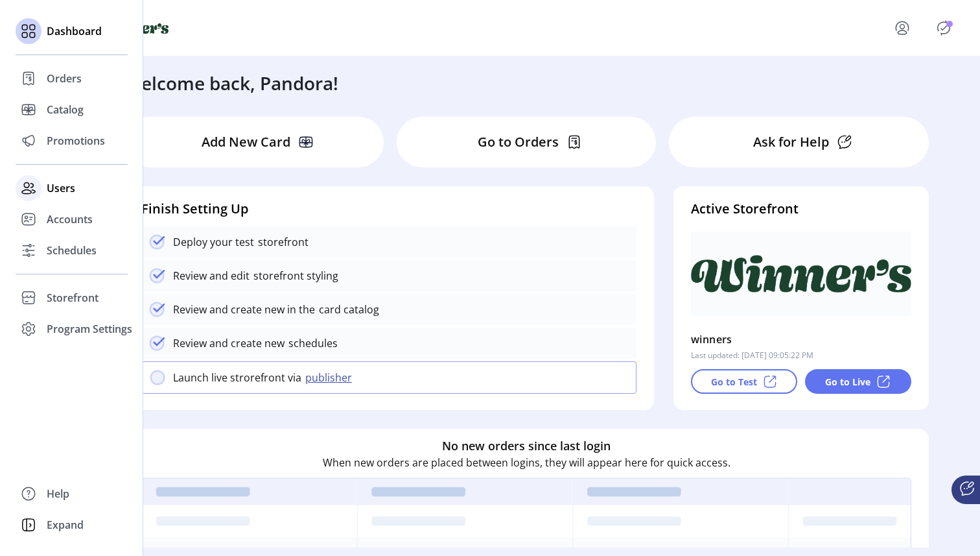  What do you see at coordinates (905, 28) in the screenshot?
I see `button: menu` at bounding box center [905, 28].